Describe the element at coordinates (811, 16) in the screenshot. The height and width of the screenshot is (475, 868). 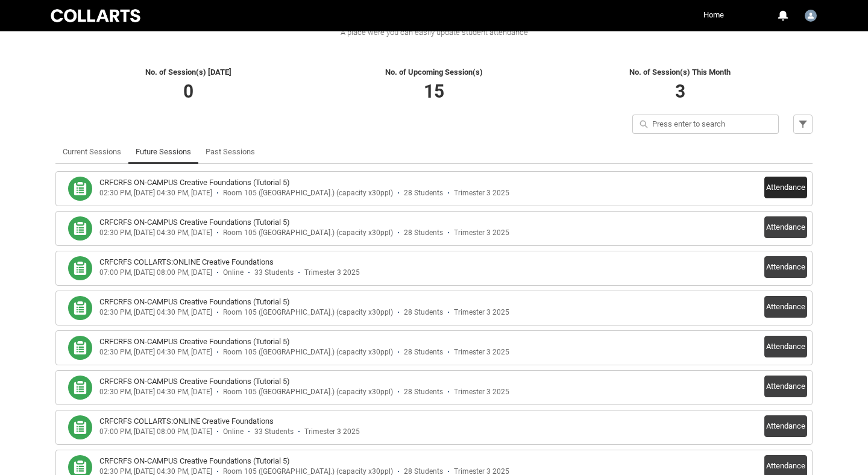
I see `img: Benjamin.McKenzie` at that location.